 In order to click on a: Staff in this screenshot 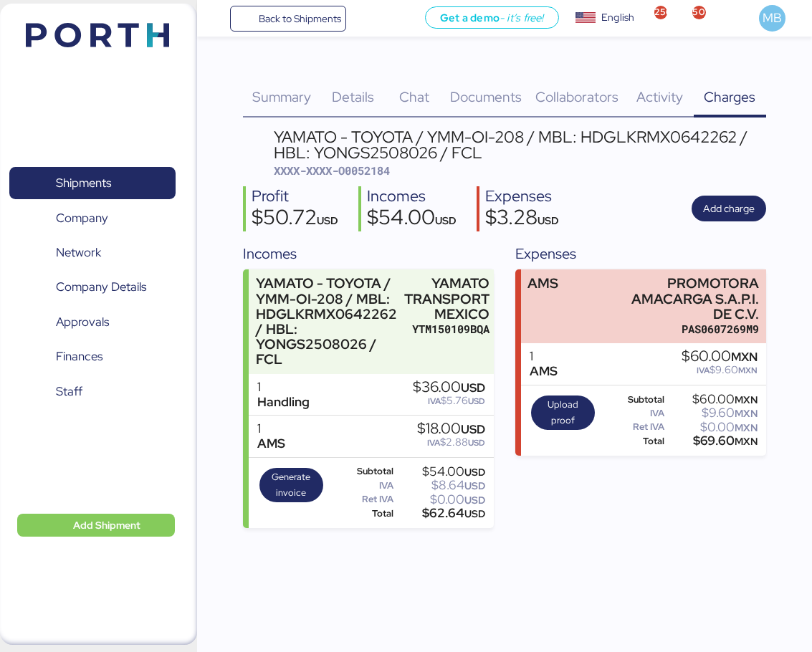, I will do `click(92, 392)`.